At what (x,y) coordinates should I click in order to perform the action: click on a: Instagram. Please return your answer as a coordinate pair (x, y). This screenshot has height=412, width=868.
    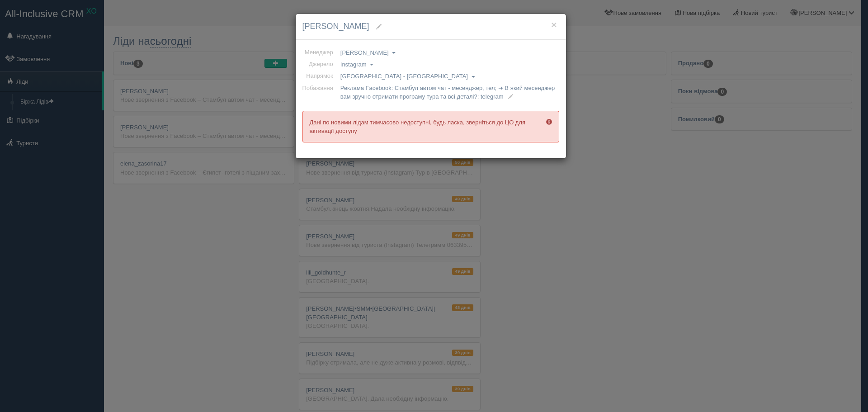
    Looking at the image, I should click on (356, 65).